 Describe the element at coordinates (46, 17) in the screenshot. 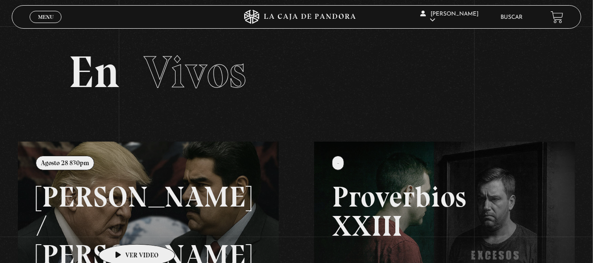

I see `span: Menu` at that location.